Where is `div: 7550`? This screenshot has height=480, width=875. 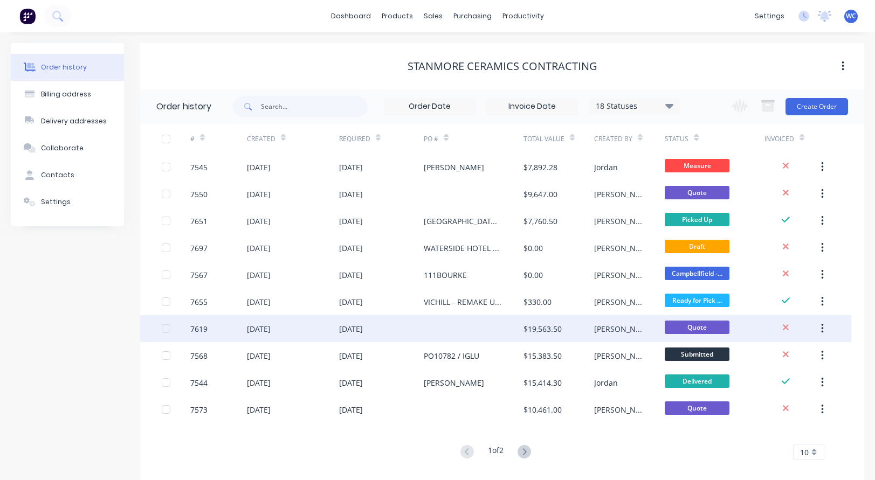 div: 7550 is located at coordinates (199, 194).